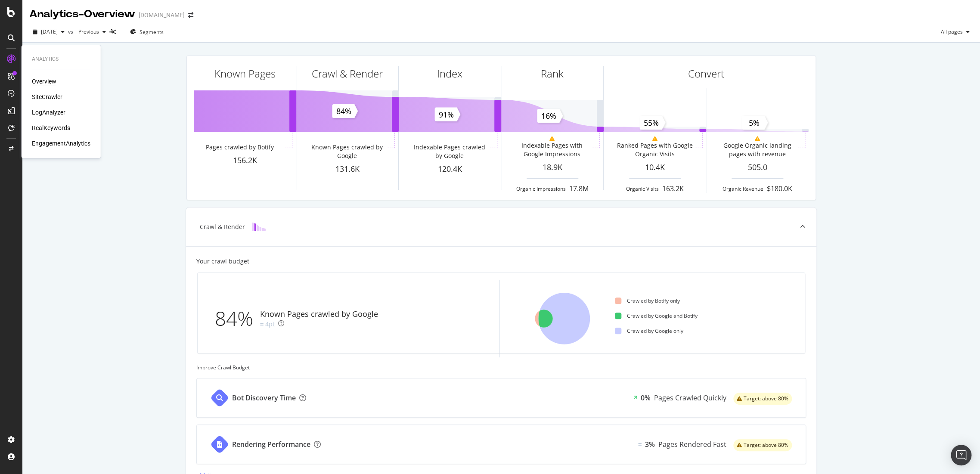 The width and height of the screenshot is (980, 474). What do you see at coordinates (270, 324) in the screenshot?
I see `div: 4pt` at bounding box center [270, 324].